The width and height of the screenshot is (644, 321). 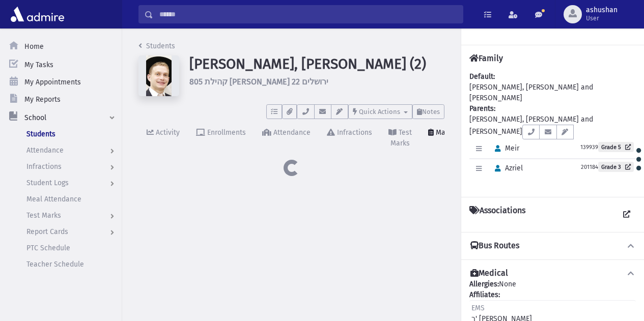 I want to click on span: Home, so click(x=34, y=46).